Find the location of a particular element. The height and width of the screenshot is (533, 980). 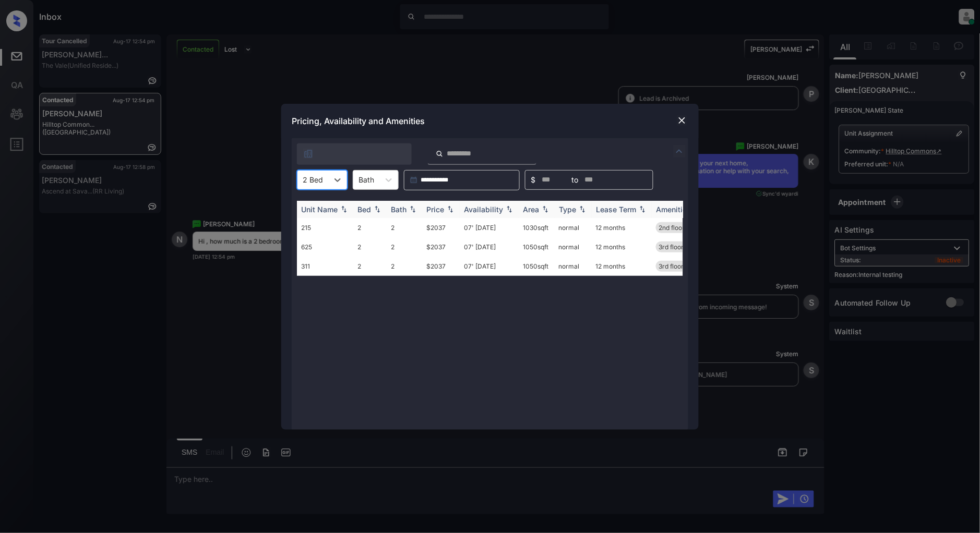

div: Amenities is located at coordinates (673, 209).